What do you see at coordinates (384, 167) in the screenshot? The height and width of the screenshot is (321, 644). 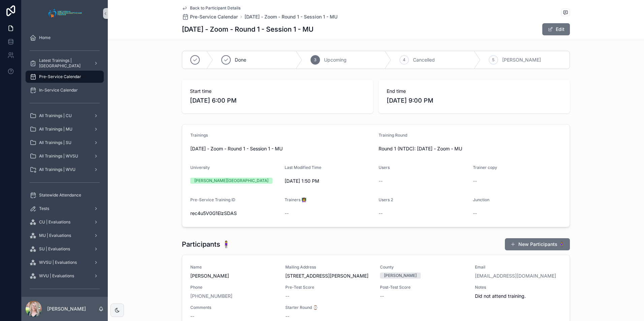 I see `span: Users` at bounding box center [384, 167].